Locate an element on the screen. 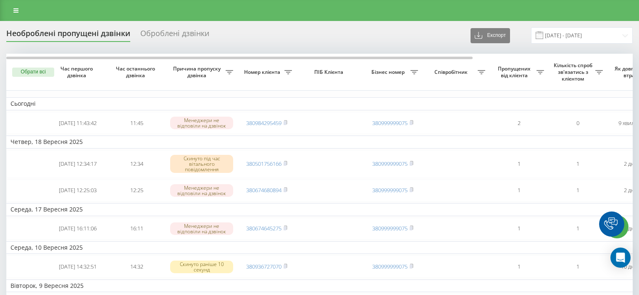 This screenshot has height=295, width=639. a: 380501756166 is located at coordinates (264, 164).